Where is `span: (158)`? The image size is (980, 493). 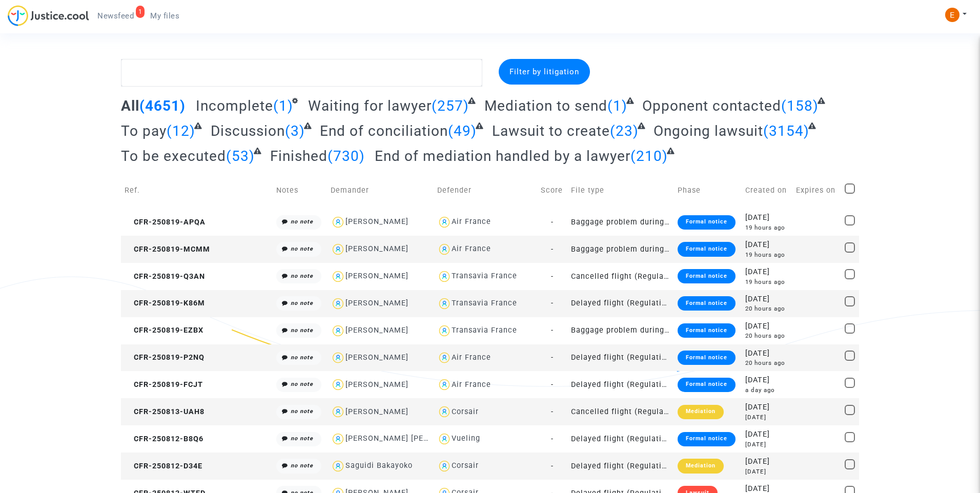 span: (158) is located at coordinates (800, 105).